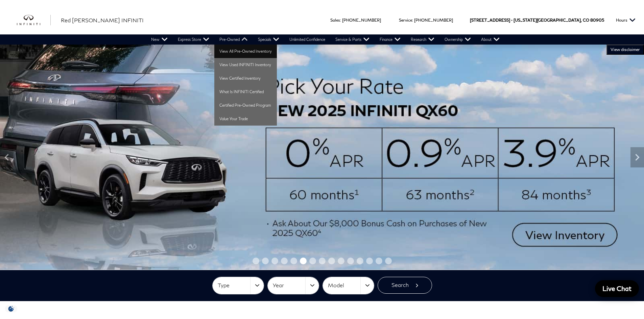 The image size is (644, 319). Describe the element at coordinates (341, 261) in the screenshot. I see `span: Go to slide 10` at that location.